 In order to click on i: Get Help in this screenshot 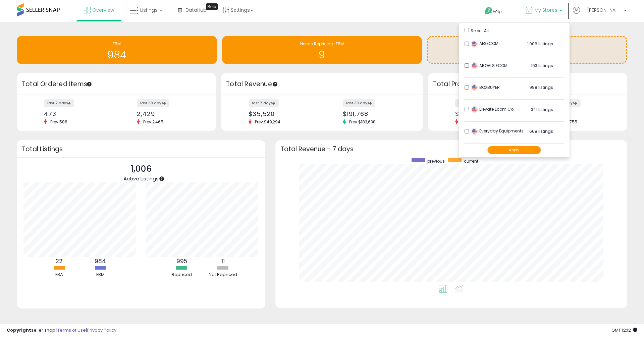, I will do `click(489, 11)`.